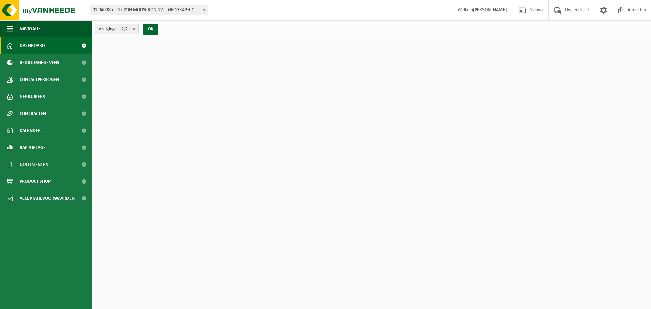 This screenshot has height=309, width=651. What do you see at coordinates (34, 164) in the screenshot?
I see `span: Documenten` at bounding box center [34, 164].